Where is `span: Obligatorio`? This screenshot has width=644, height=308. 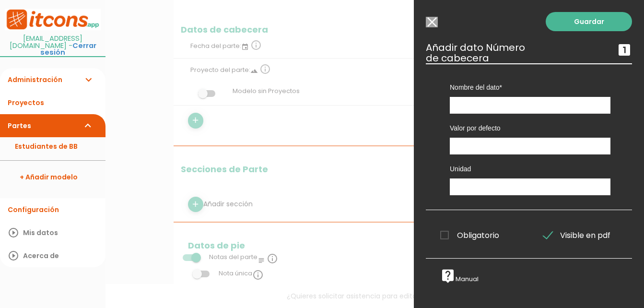 span: Obligatorio is located at coordinates (469, 235).